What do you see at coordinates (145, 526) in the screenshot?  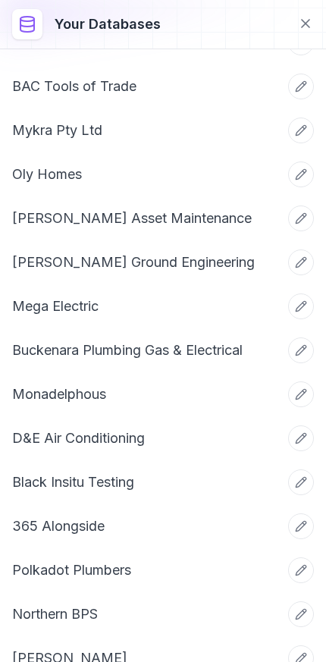 I see `a: 365 Alongside` at bounding box center [145, 526].